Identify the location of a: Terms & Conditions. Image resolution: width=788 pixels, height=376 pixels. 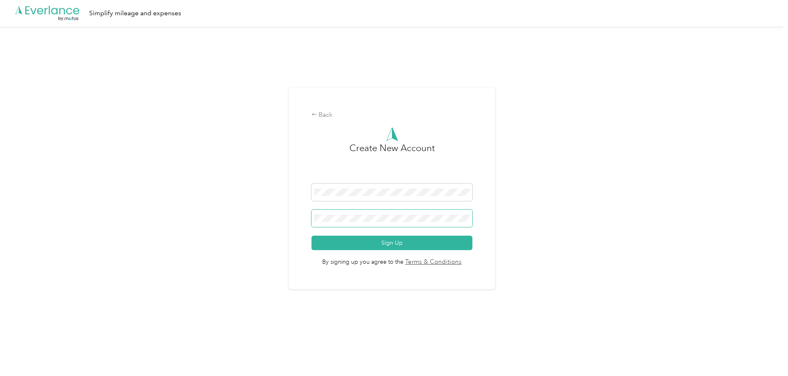
(432, 262).